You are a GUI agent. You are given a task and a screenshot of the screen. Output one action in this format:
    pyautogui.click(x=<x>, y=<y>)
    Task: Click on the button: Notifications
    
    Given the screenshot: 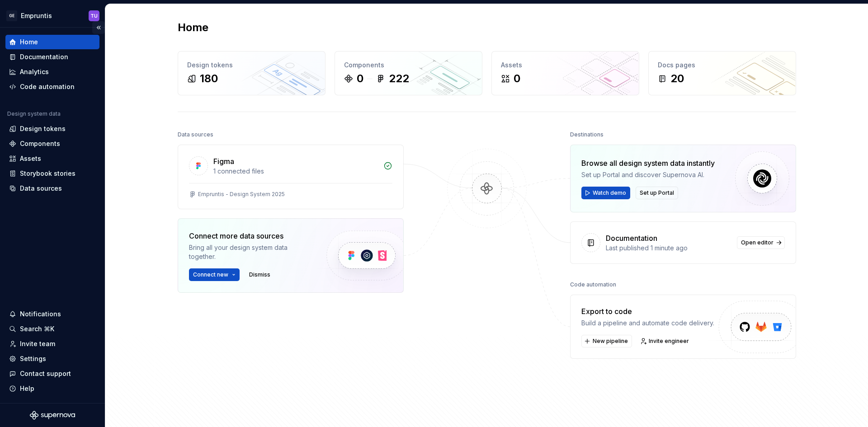 What is the action you would take?
    pyautogui.click(x=52, y=314)
    